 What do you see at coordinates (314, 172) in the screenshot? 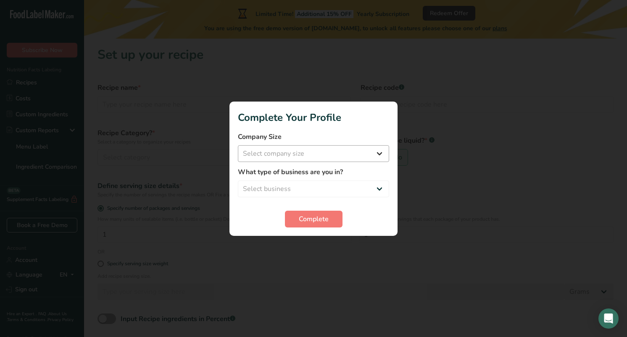
I see `label: What type of business are you in?` at bounding box center [314, 172].